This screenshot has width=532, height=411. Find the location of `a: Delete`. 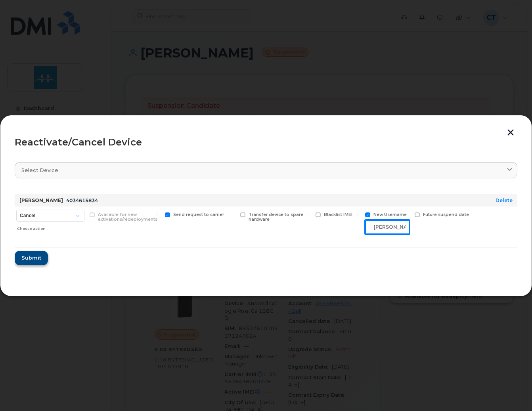

a: Delete is located at coordinates (504, 200).